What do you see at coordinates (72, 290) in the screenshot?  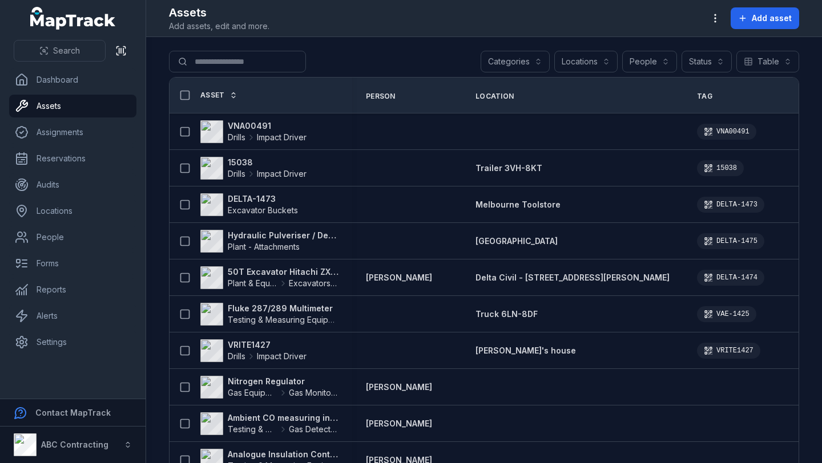 I see `a: Reports` at bounding box center [72, 290].